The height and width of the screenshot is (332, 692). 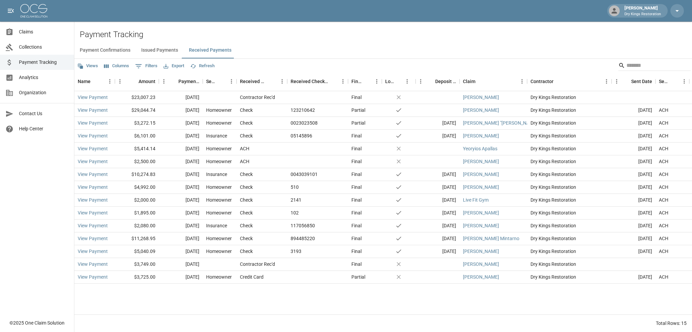 What do you see at coordinates (137, 162) in the screenshot?
I see `div: $2,500.00` at bounding box center [137, 162].